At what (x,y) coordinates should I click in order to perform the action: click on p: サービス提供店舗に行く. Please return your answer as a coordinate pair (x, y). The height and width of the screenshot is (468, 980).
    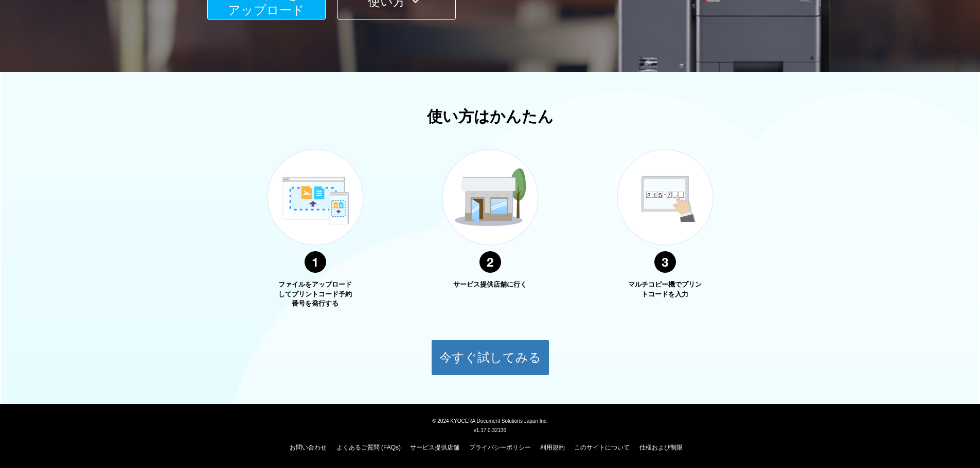
    Looking at the image, I should click on (490, 285).